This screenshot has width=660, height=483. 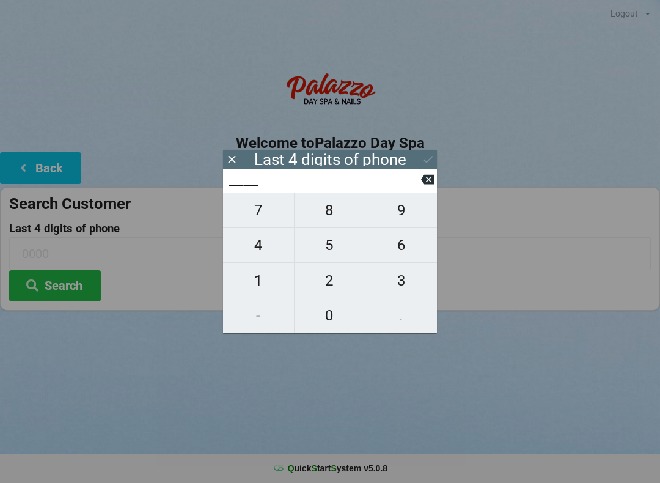 I want to click on div: Last 4 digits of phone, so click(x=330, y=160).